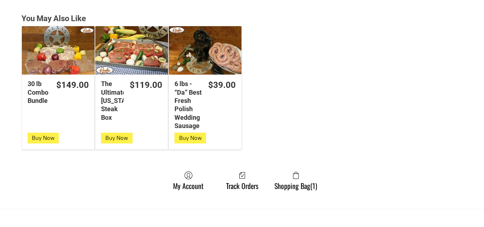  I want to click on div: 30 lb Combo Bundle, so click(39, 92).